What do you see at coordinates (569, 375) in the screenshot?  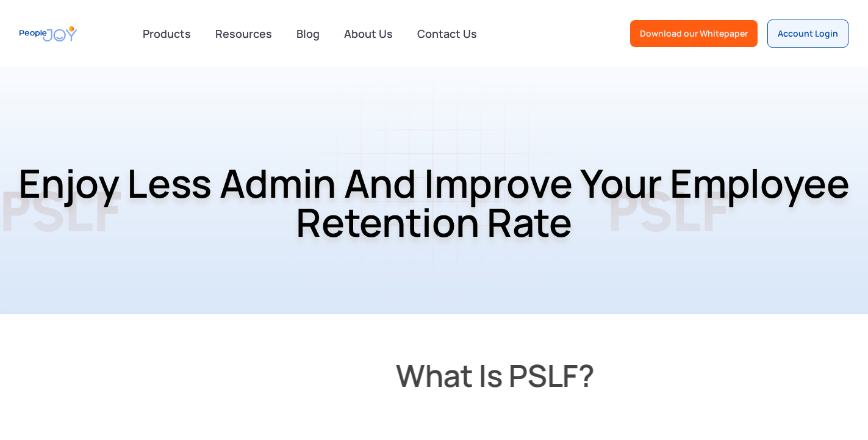 I see `h2: What is PSLF?` at bounding box center [569, 375].